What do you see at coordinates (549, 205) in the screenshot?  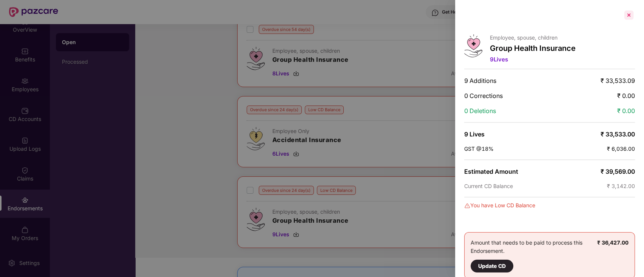 I see `div: You have Low CD Balance` at bounding box center [549, 205].